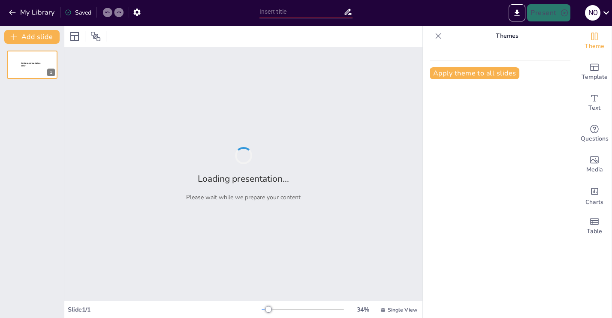 This screenshot has height=318, width=612. Describe the element at coordinates (594, 139) in the screenshot. I see `span: Questions` at that location.